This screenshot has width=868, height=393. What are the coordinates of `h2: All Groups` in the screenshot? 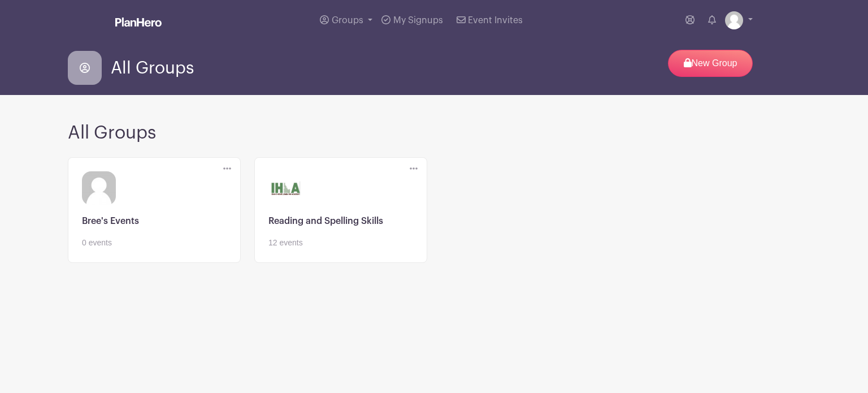 It's located at (434, 133).